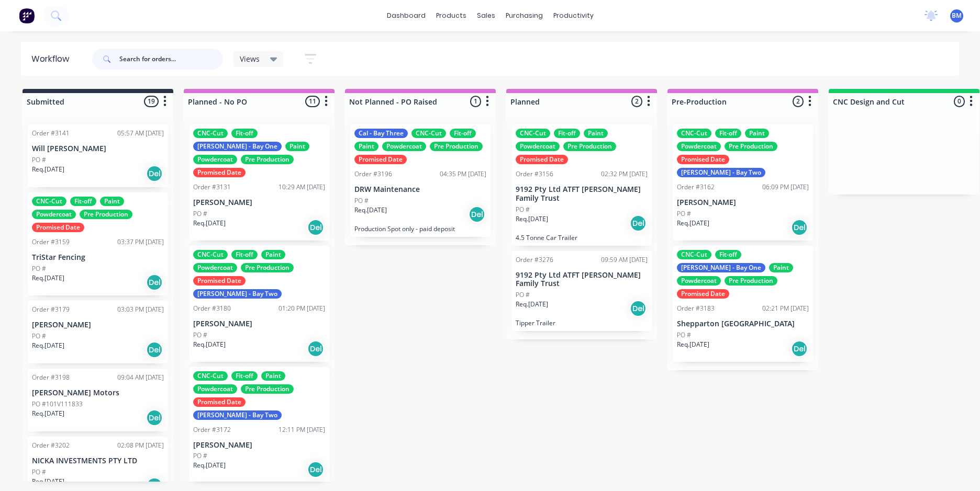 Image resolution: width=980 pixels, height=491 pixels. I want to click on p: 4.5 Tonne Car Trailer, so click(582, 237).